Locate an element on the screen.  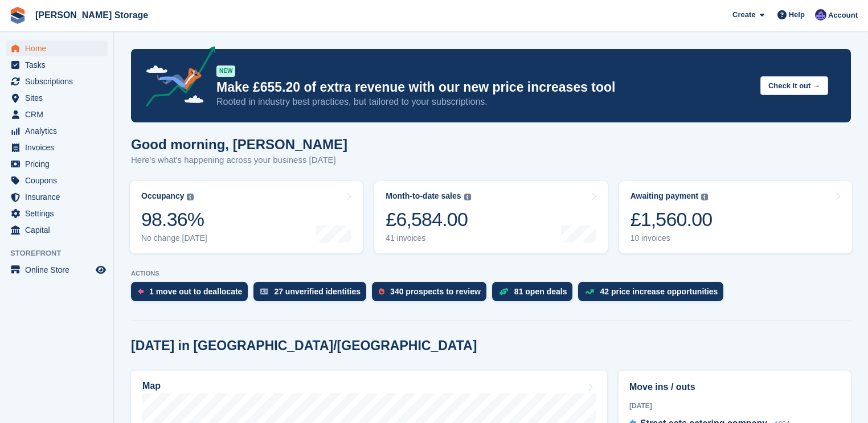
img: deal-1b604bf984904fb50ccaf53a9ad4b4a5d6e5aea283cecdc64d6e3604feb123c2.svg is located at coordinates (504, 292).